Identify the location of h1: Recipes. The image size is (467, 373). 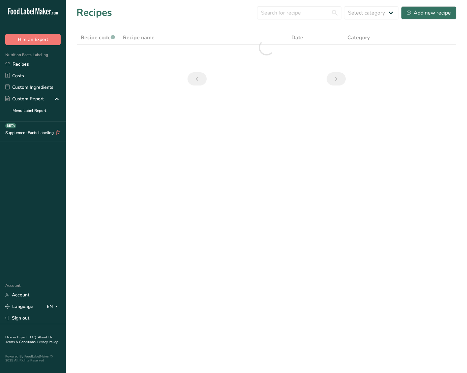
(94, 13).